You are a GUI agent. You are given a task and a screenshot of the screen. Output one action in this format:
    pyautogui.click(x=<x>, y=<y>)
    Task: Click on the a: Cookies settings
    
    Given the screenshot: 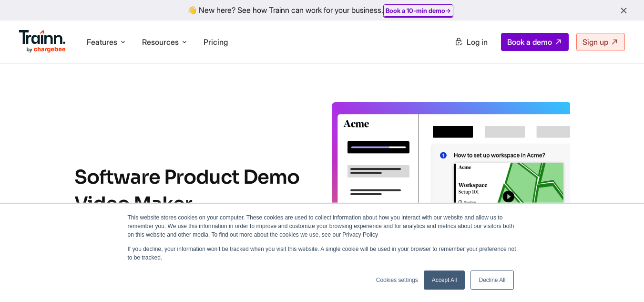 What is the action you would take?
    pyautogui.click(x=397, y=280)
    